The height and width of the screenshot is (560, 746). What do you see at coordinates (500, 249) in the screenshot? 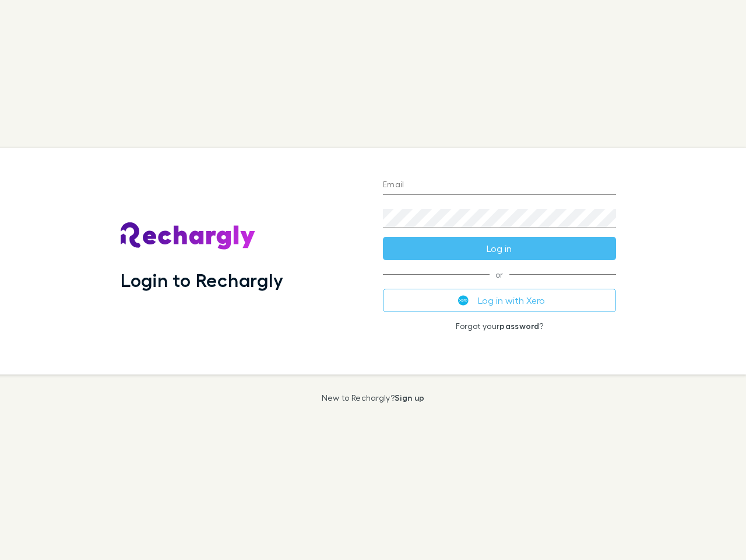
I see `button: Log in` at bounding box center [500, 249].